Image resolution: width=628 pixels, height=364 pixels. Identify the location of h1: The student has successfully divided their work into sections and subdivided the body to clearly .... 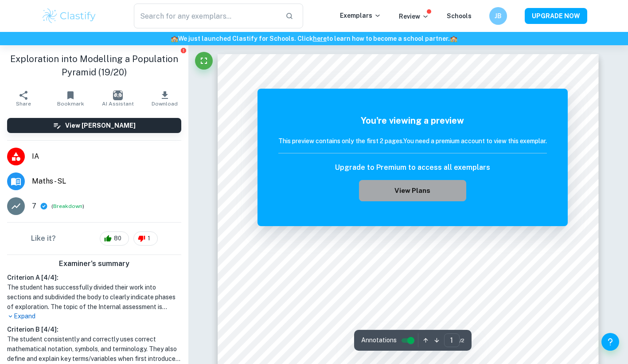
(94, 297).